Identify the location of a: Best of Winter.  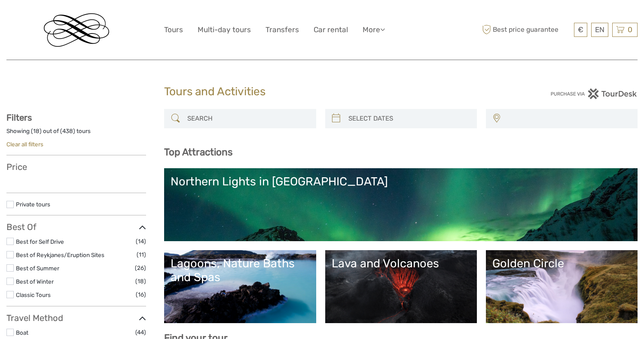
(35, 282).